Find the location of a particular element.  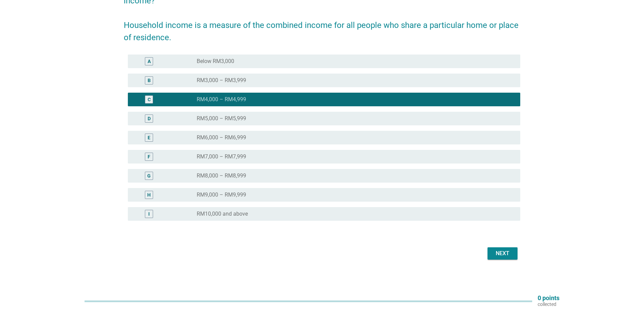

p: collected is located at coordinates (549, 304).